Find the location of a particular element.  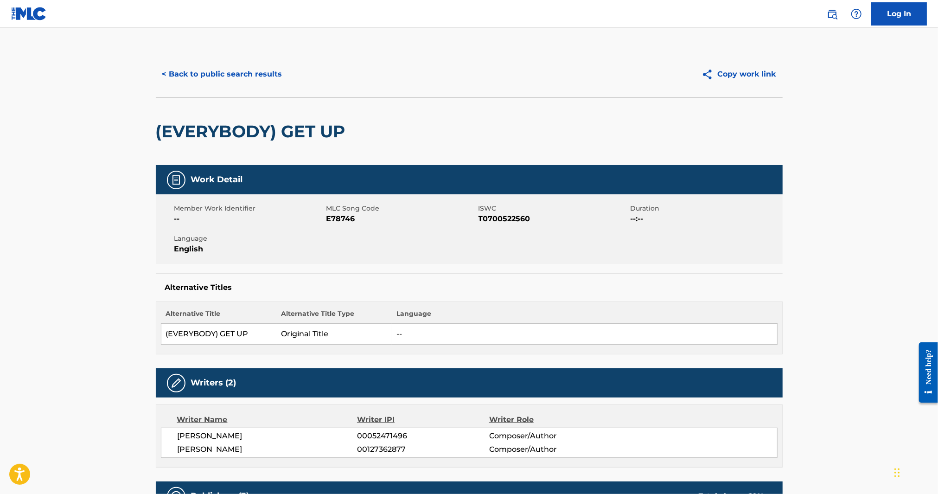

img: help is located at coordinates (857, 14).